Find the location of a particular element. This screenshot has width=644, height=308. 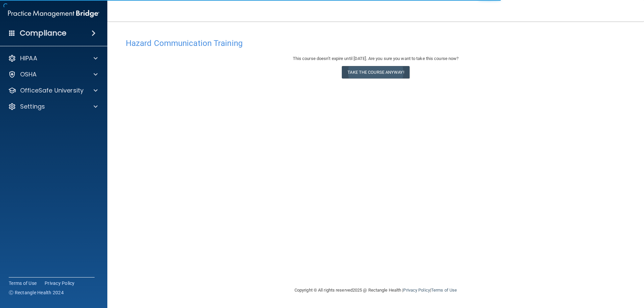

a: OSHA is located at coordinates (53, 75).